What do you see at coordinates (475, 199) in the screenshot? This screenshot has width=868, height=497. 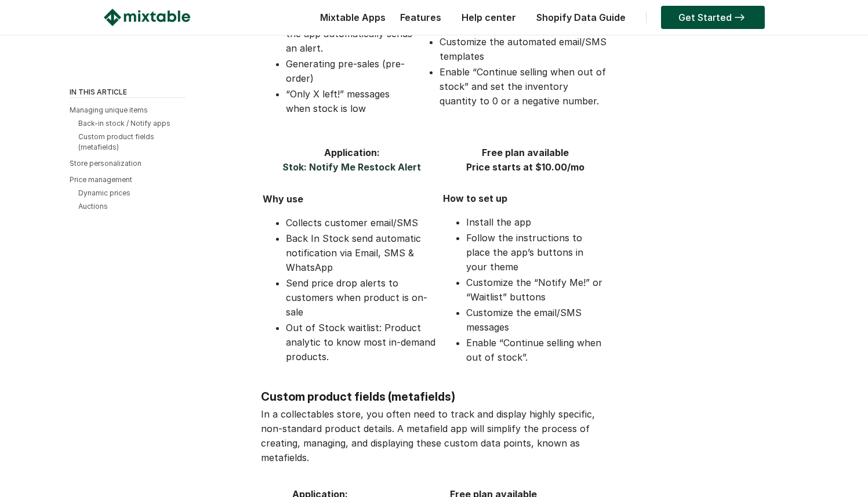 I see `strong: How to set up` at bounding box center [475, 199].